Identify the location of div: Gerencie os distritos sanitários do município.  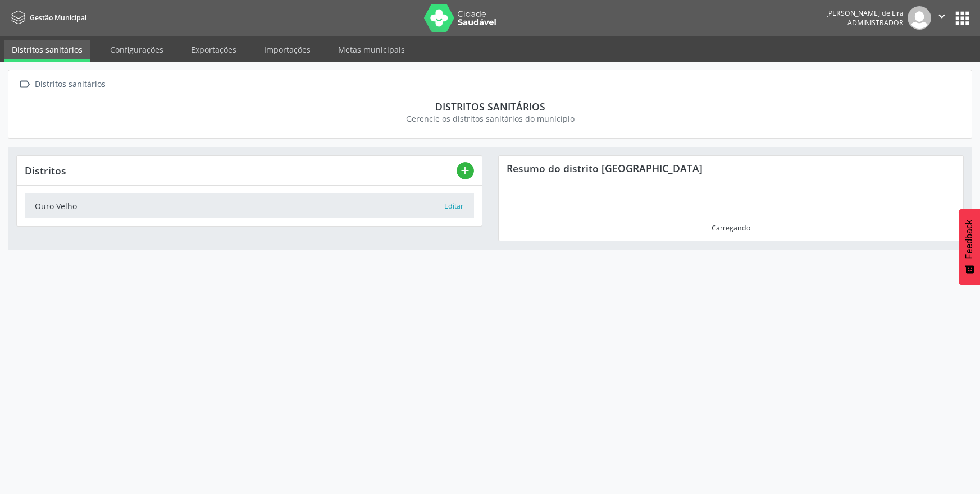
(490, 119).